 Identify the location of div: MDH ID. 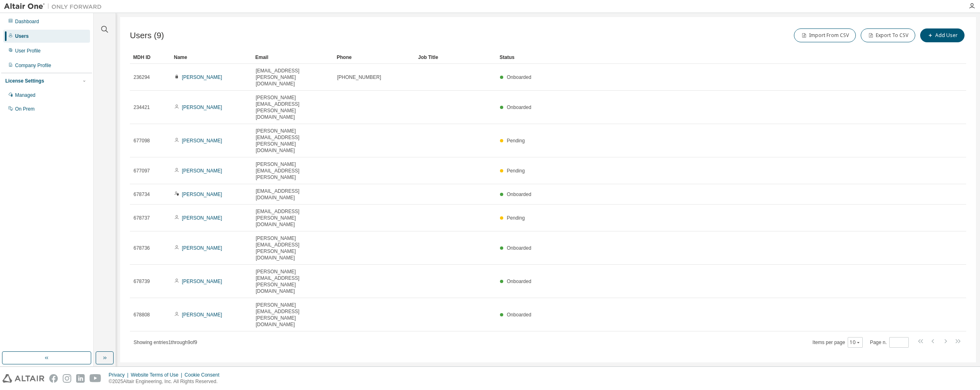
(150, 58).